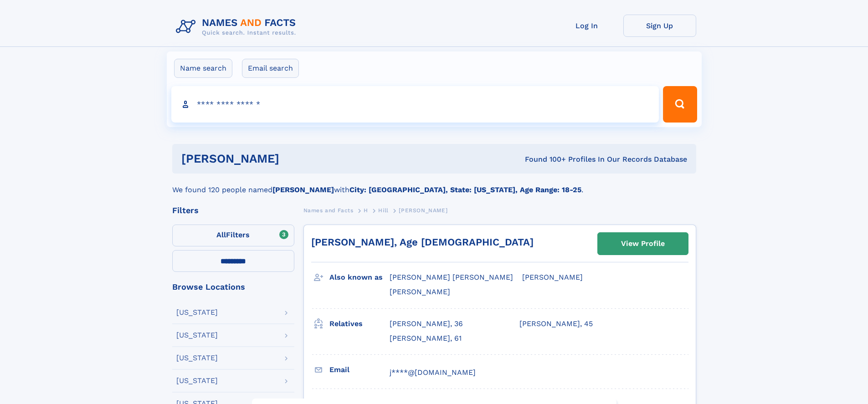 This screenshot has height=404, width=868. What do you see at coordinates (233, 235) in the screenshot?
I see `label: Filters` at bounding box center [233, 235].